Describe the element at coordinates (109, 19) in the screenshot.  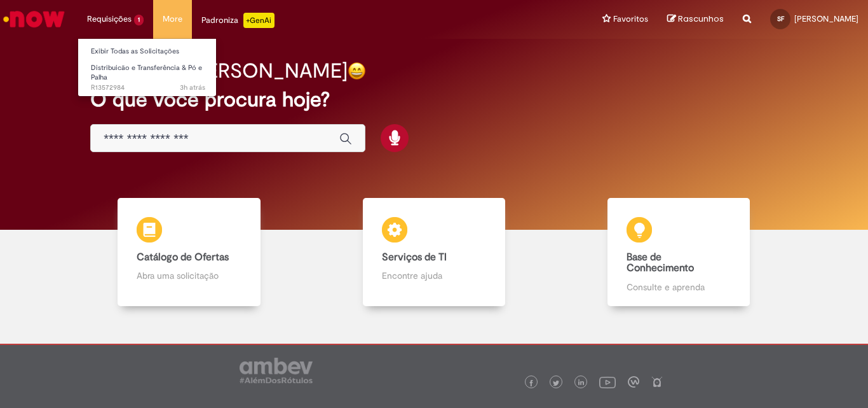
I see `span: Requisições` at that location.